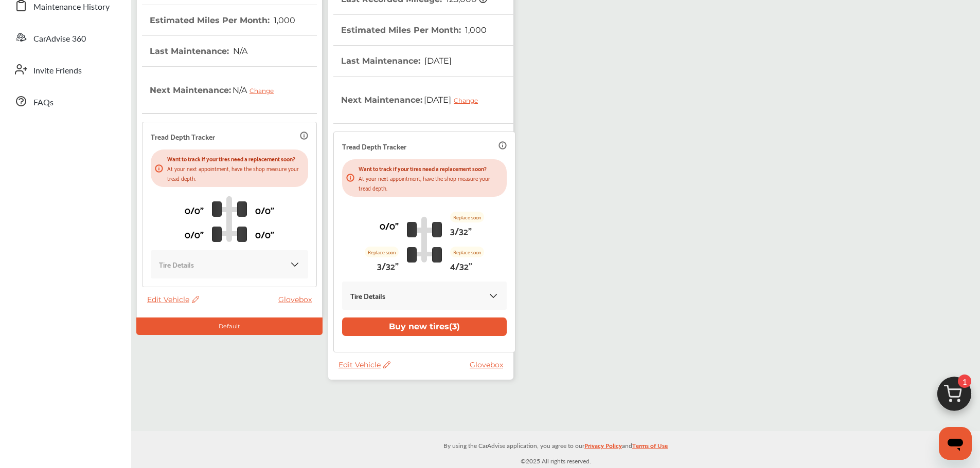  I want to click on a: FAQs, so click(65, 101).